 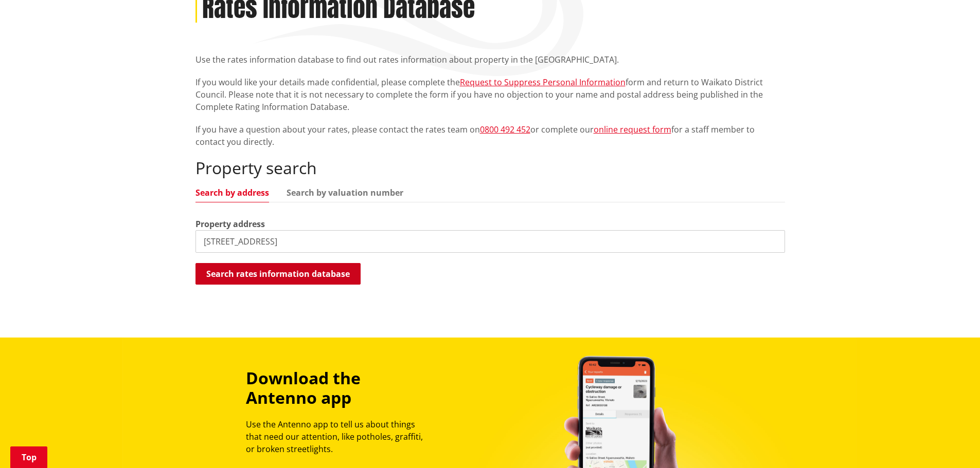 What do you see at coordinates (490, 59) in the screenshot?
I see `p: Use the rates information database to find out rates information about property in the [GEOGRAPHI...` at bounding box center [490, 59].